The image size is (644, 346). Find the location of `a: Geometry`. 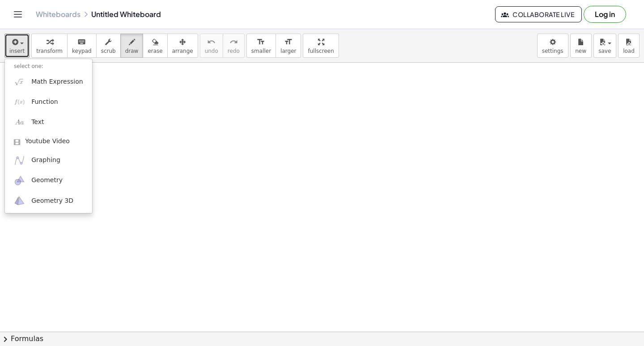

a: Geometry is located at coordinates (48, 180).